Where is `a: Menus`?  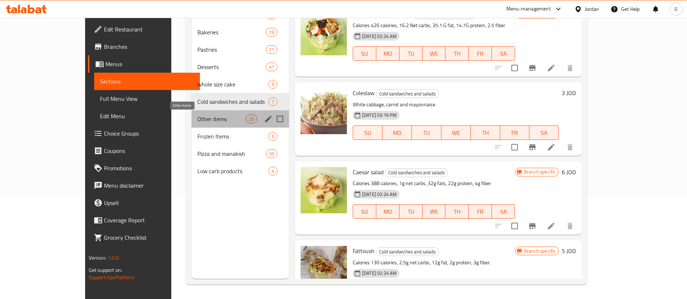
a: Menus is located at coordinates (144, 64).